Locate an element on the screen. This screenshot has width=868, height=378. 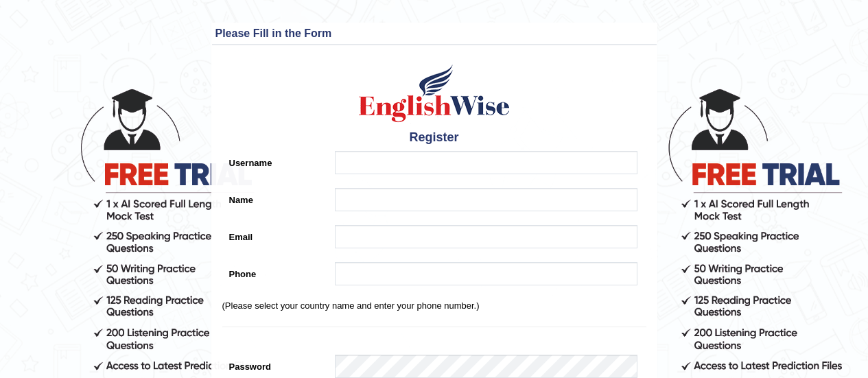
label: Password is located at coordinates (275, 364).